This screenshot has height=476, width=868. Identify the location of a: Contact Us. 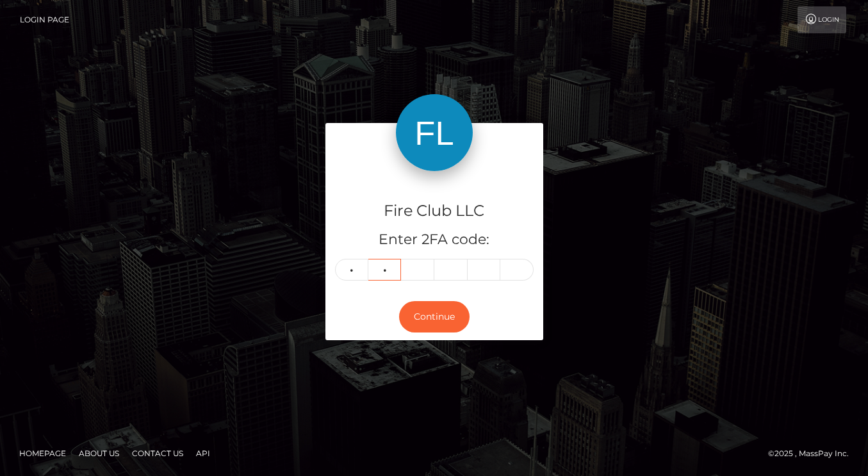
(157, 453).